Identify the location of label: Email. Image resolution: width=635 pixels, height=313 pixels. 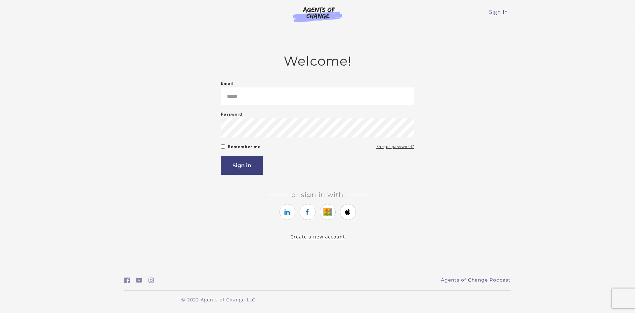
(227, 83).